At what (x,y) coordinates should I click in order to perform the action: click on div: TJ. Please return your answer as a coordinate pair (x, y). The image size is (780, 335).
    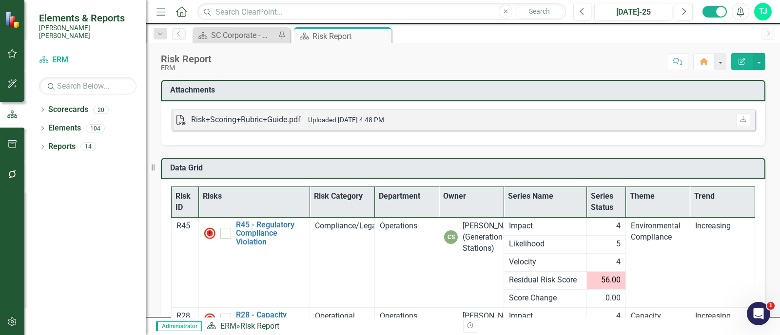
    Looking at the image, I should click on (763, 12).